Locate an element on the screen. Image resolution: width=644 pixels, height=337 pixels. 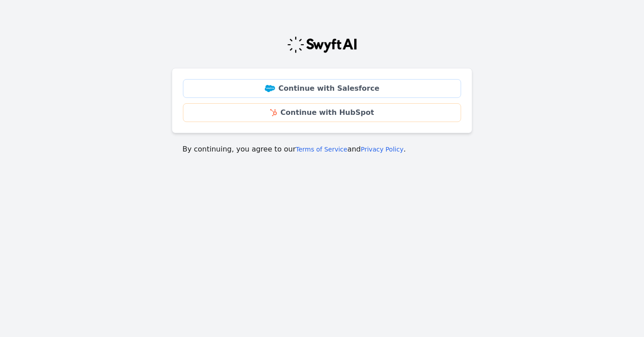
img: Salesforce is located at coordinates (270, 89).